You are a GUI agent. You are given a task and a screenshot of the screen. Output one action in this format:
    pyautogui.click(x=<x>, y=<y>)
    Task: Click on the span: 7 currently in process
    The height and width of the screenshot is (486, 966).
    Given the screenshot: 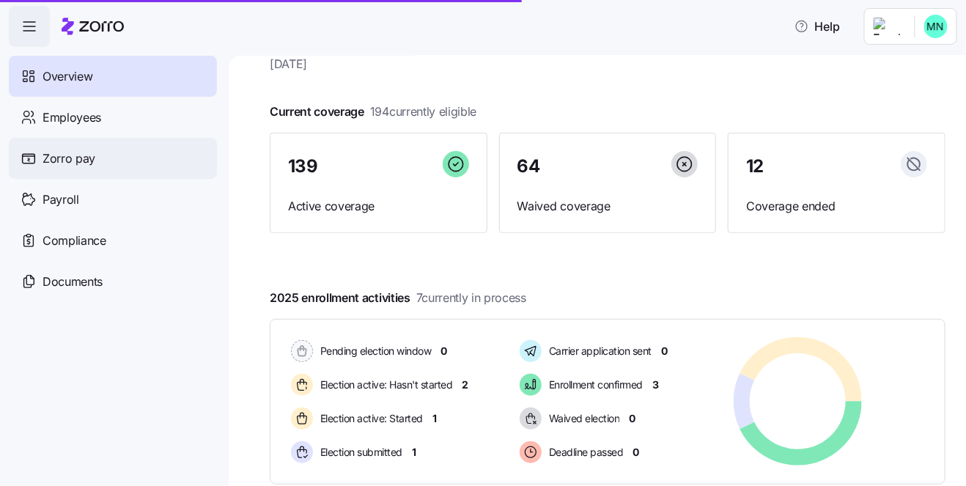 What is the action you would take?
    pyautogui.click(x=471, y=298)
    